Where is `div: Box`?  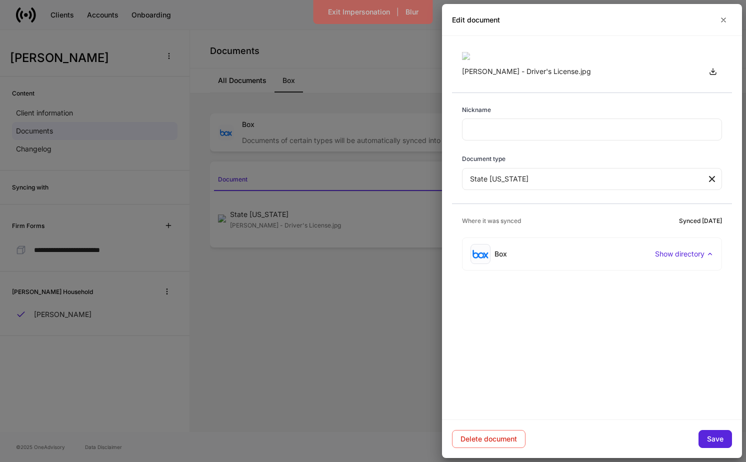 div: Box is located at coordinates (500, 254).